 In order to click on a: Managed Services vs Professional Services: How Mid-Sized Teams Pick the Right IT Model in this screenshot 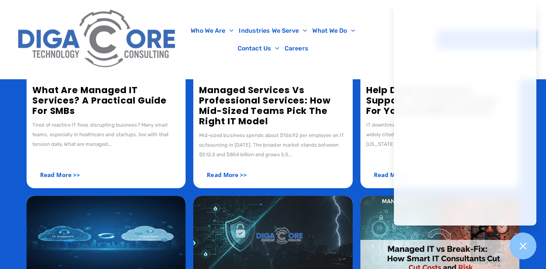, I will do `click(264, 105)`.